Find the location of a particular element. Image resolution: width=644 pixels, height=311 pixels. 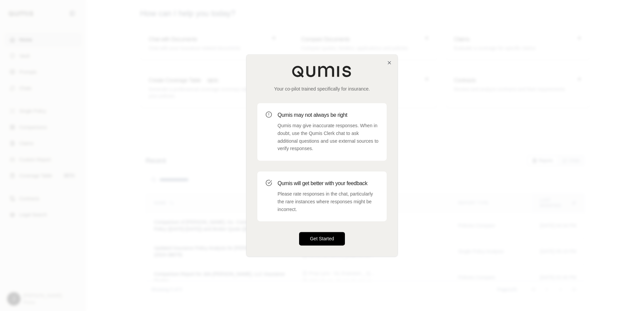

p: Please rate responses in the chat, particularly the rare instances where responses might be incor... is located at coordinates (328, 202).